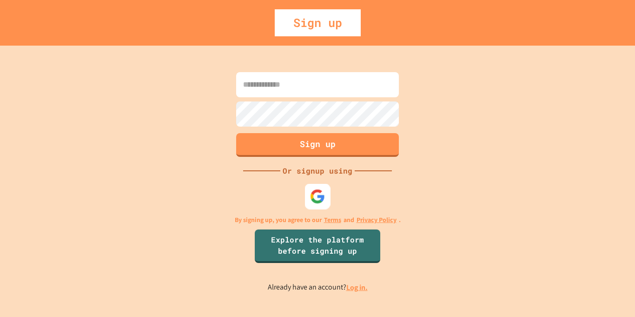 Image resolution: width=635 pixels, height=317 pixels. What do you see at coordinates (333, 220) in the screenshot?
I see `a: Terms` at bounding box center [333, 220].